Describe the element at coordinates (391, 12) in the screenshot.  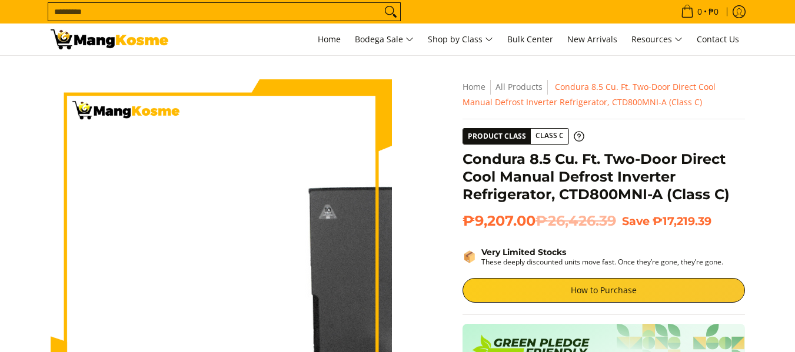
I see `button: Search` at that location.